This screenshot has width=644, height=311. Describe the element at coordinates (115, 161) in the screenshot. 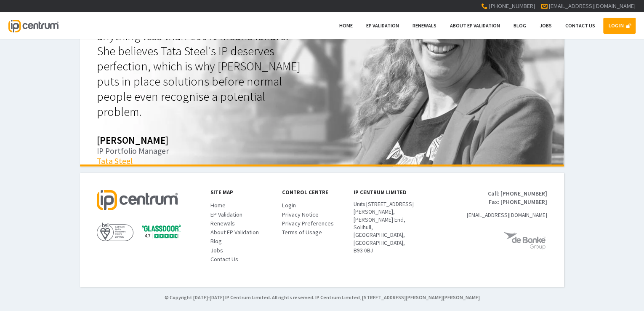

I see `a: Tata Steel` at that location.